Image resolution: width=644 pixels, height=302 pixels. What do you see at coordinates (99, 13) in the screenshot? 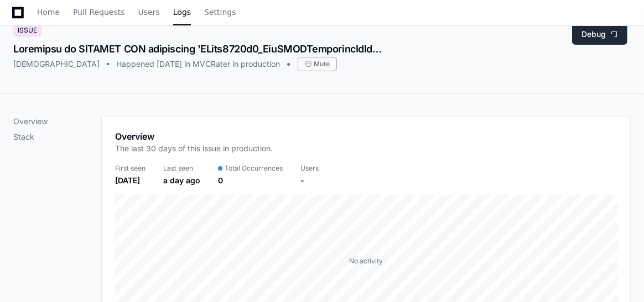
I see `span: Pull Requests` at bounding box center [99, 13].